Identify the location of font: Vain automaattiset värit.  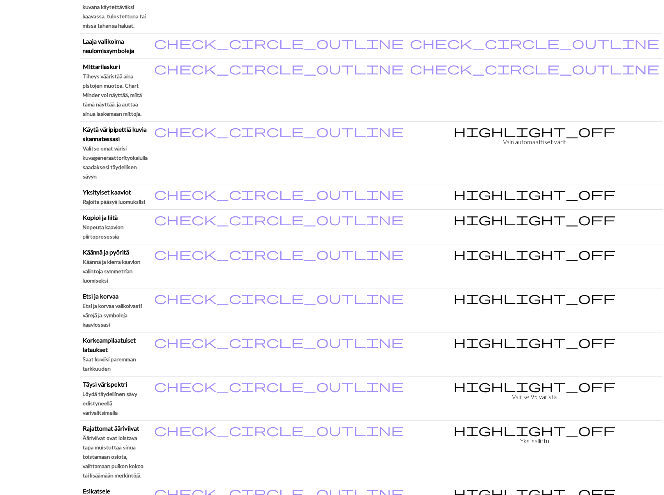
(535, 142).